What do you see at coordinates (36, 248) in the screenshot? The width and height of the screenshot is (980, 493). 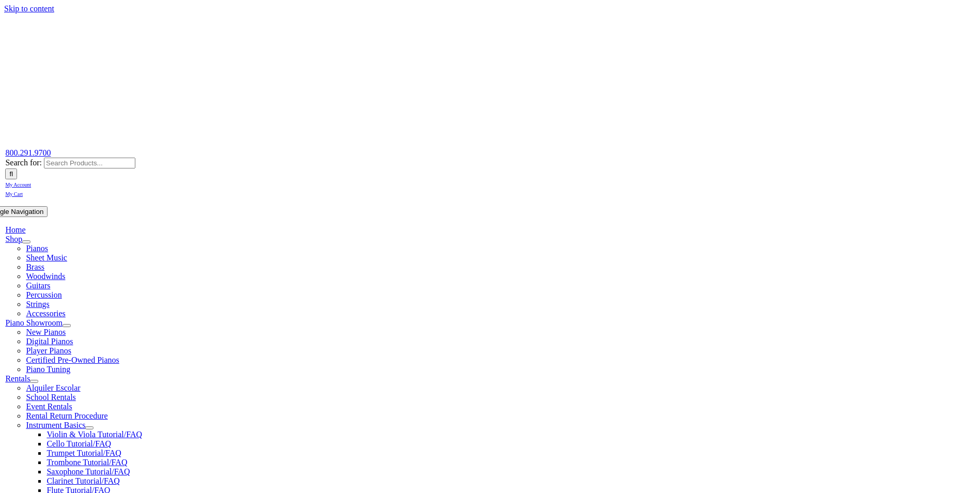 I see `a: Pianos` at bounding box center [36, 248].